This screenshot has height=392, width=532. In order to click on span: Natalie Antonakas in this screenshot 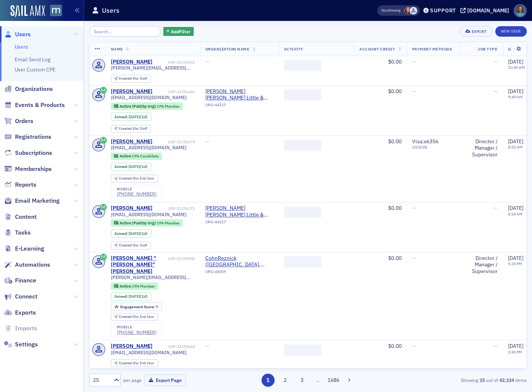, I will do `click(408, 10)`.